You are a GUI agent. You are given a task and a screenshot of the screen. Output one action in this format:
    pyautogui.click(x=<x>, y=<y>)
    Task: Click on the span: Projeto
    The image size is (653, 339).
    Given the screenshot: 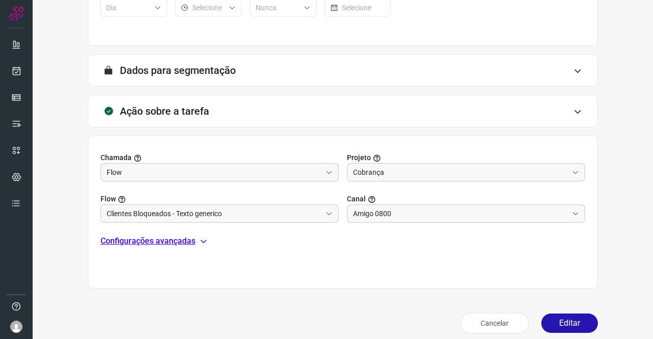 What is the action you would take?
    pyautogui.click(x=358, y=158)
    